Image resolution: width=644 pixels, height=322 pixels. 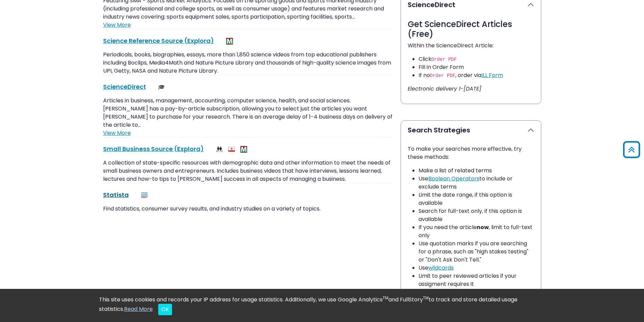 I want to click on li: Fill in Order Form, so click(x=476, y=67).